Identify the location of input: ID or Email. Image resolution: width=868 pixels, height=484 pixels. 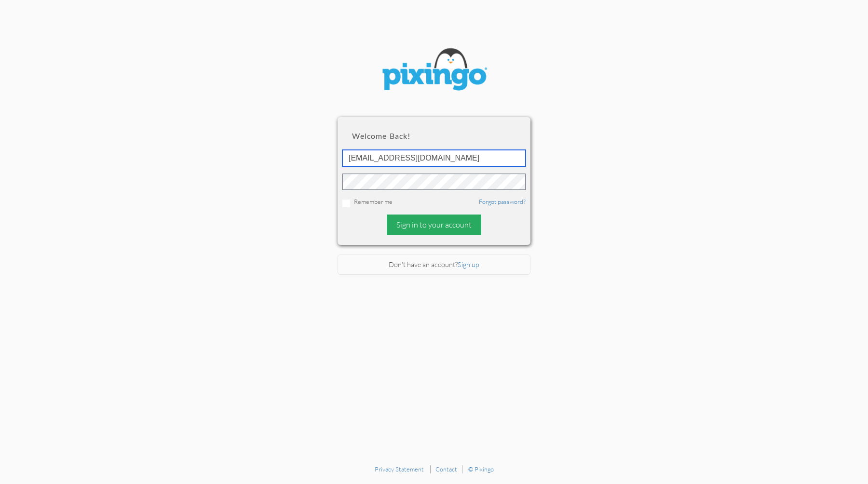
(434, 158).